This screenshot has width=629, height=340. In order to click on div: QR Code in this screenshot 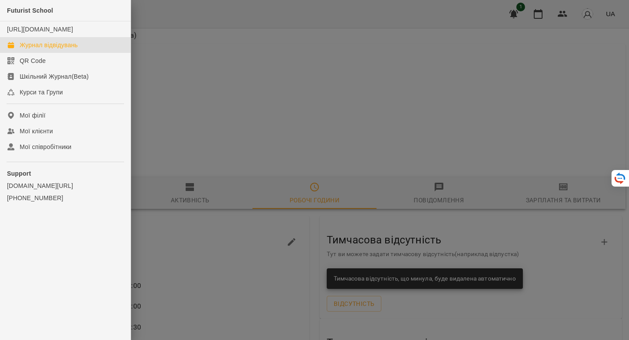, I will do `click(33, 61)`.